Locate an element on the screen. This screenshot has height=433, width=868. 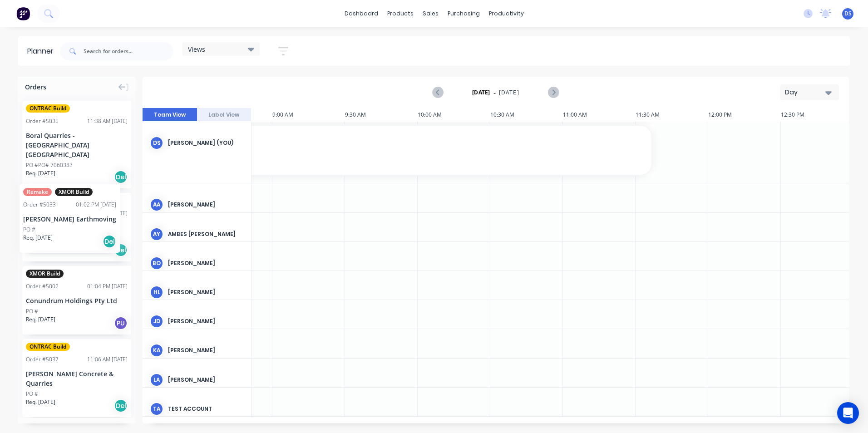
span: Views is located at coordinates (196, 49).